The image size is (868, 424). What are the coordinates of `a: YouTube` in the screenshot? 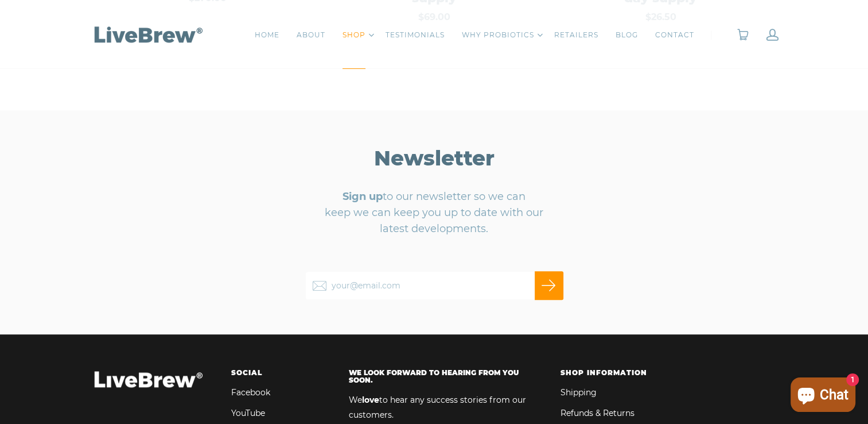 It's located at (248, 413).